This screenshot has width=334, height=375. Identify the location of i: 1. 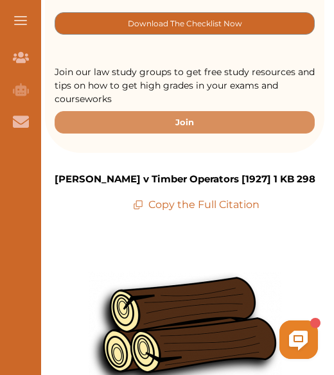
(290, 6).